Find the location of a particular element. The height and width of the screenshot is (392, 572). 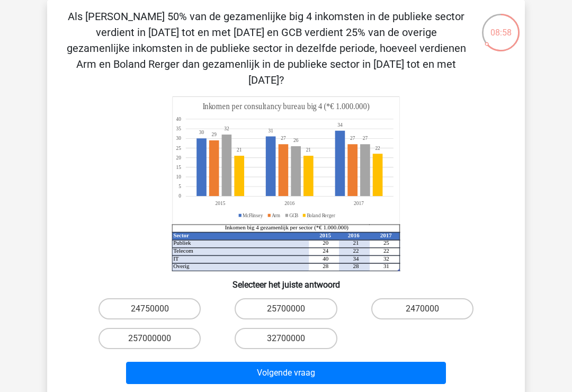

tspan: 29 is located at coordinates (214, 134).